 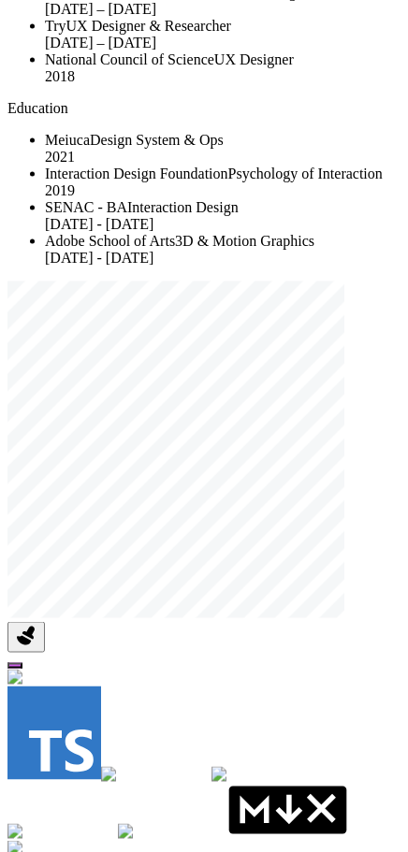 What do you see at coordinates (222, 77) in the screenshot?
I see `div: 2018` at bounding box center [222, 77].